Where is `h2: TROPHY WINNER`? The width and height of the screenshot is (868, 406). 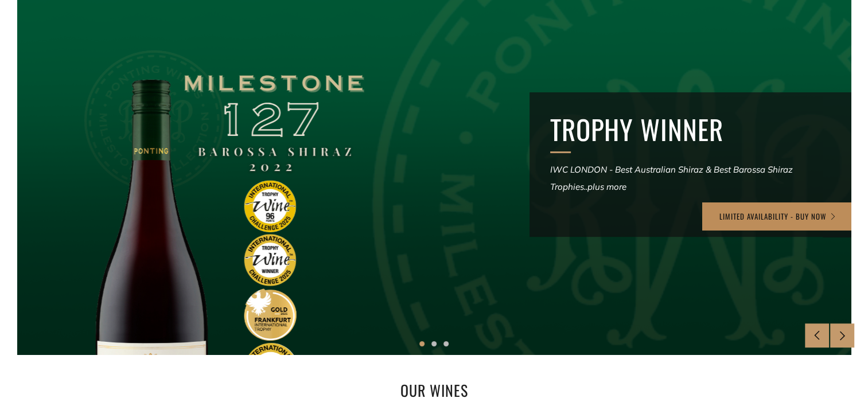 h2: TROPHY WINNER is located at coordinates (690, 129).